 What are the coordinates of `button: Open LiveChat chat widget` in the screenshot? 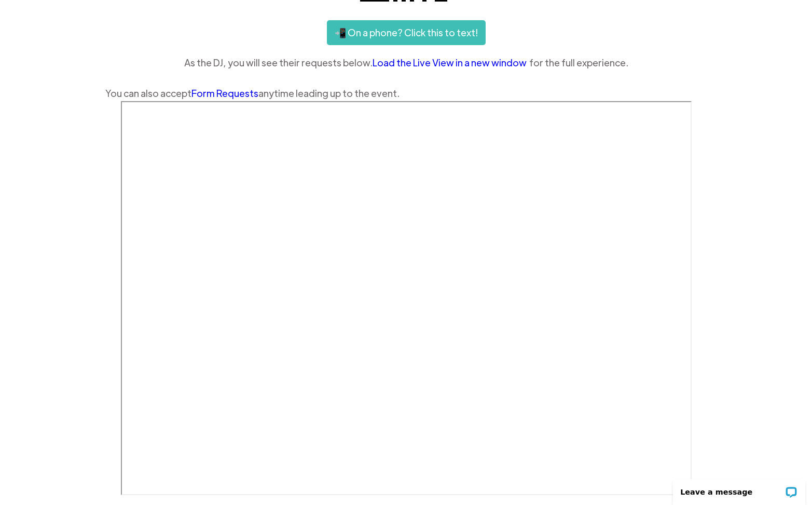 It's located at (125, 20).